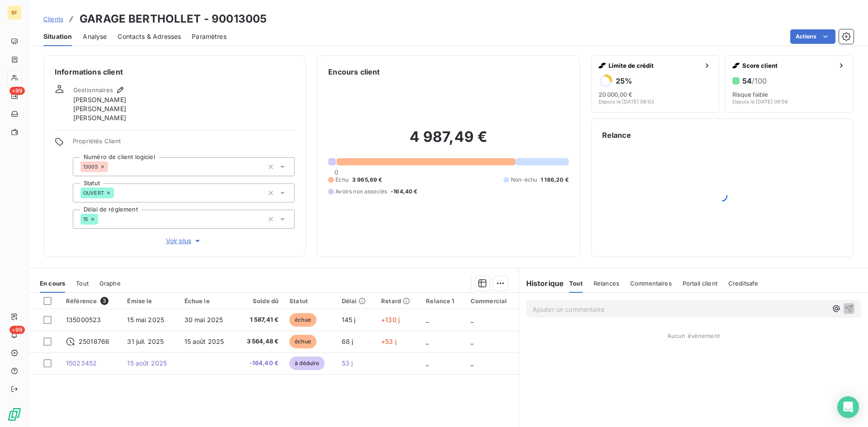  Describe the element at coordinates (542, 284) in the screenshot. I see `h6: Historique` at that location.